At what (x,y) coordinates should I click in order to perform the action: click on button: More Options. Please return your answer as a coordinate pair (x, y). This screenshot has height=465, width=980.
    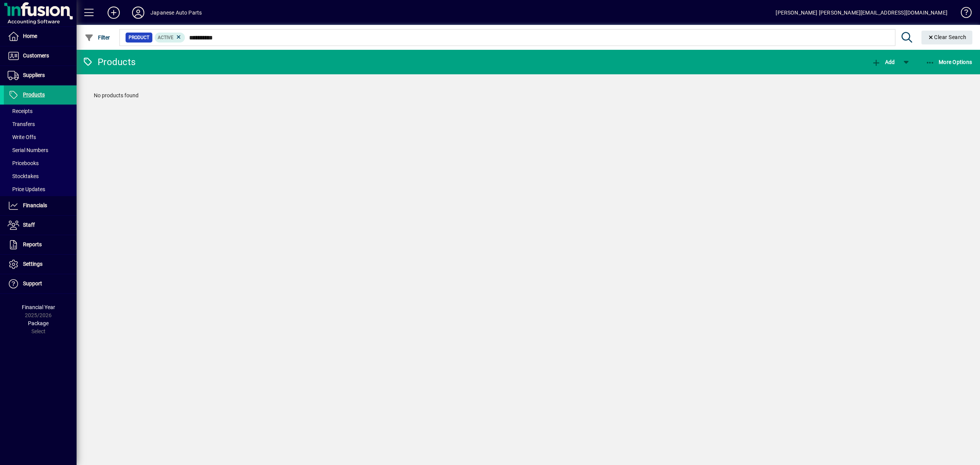
    Looking at the image, I should click on (949, 62).